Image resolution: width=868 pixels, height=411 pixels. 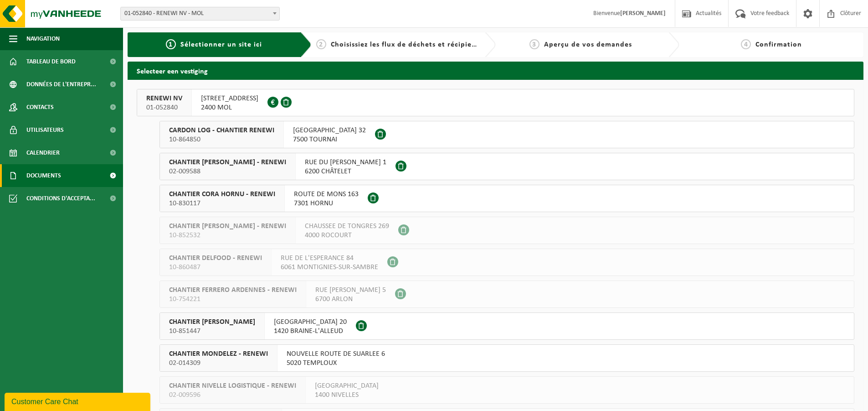 I want to click on span: 1, so click(x=171, y=44).